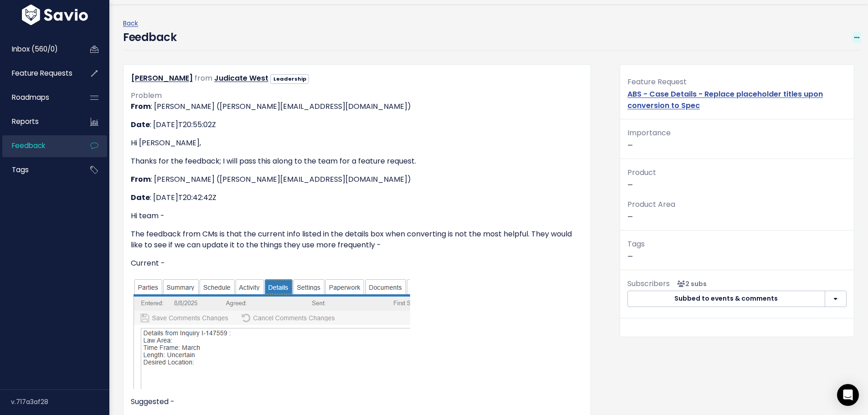 This screenshot has width=868, height=415. What do you see at coordinates (25, 121) in the screenshot?
I see `span: Reports` at bounding box center [25, 121].